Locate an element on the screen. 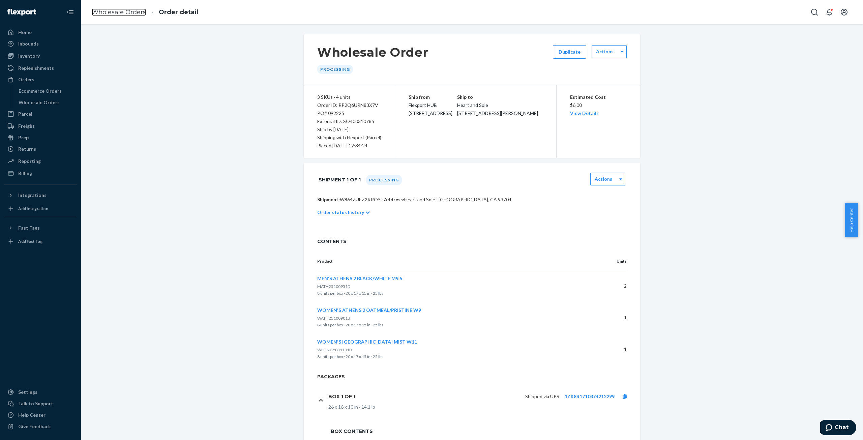 This screenshot has height=440, width=863. span: MEN'S ATHENS 2 BLACK/WHITE M9.5 is located at coordinates (360, 278).